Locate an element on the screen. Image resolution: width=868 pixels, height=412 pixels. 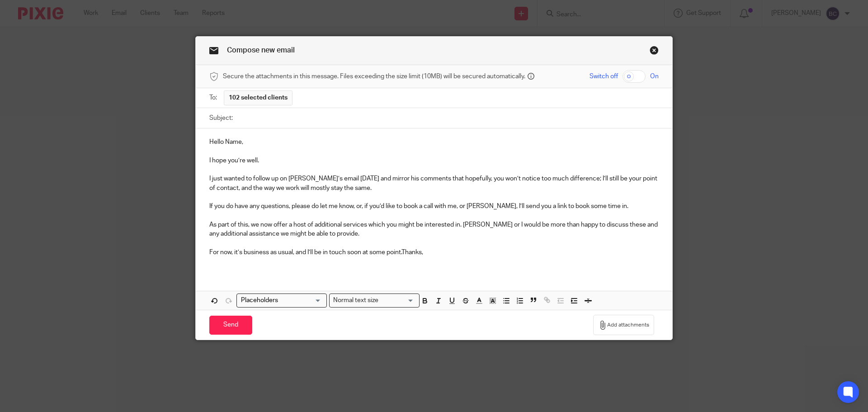
p: If you do have any questions, please do let me know, or, if you’d like to book a call with me, or... is located at coordinates (434, 207).